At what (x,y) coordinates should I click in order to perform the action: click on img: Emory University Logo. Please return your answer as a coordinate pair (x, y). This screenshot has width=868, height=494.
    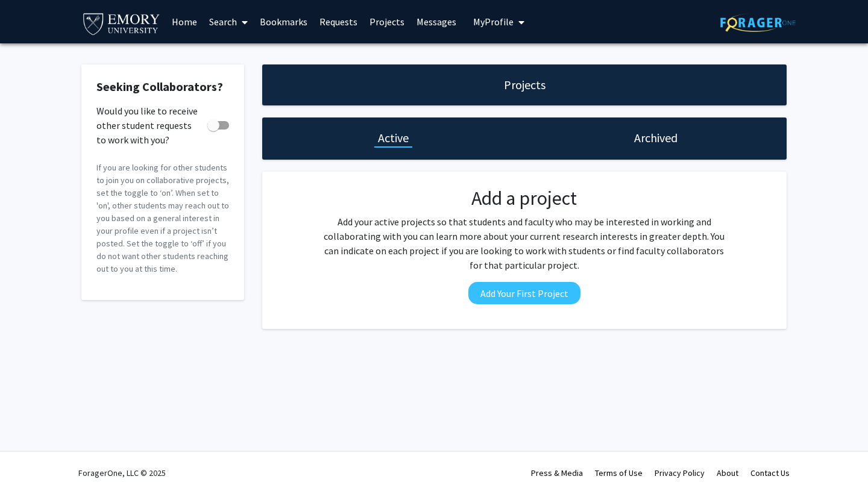
    Looking at the image, I should click on (121, 23).